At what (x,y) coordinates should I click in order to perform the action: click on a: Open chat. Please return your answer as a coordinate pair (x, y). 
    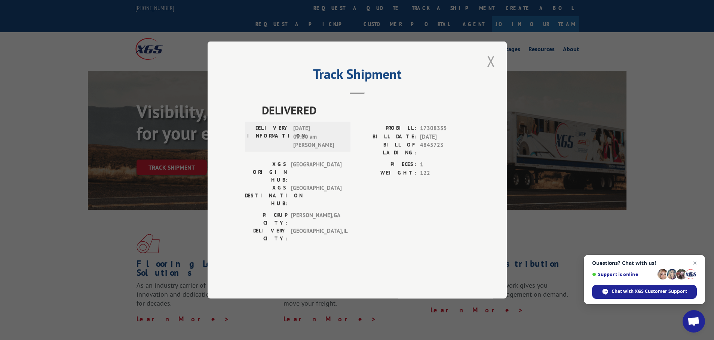
    Looking at the image, I should click on (694, 322).